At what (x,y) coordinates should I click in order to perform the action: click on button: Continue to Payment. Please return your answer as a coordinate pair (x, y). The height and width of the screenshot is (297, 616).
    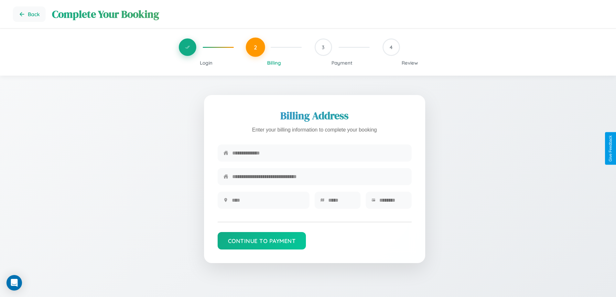
    Looking at the image, I should click on (262, 241).